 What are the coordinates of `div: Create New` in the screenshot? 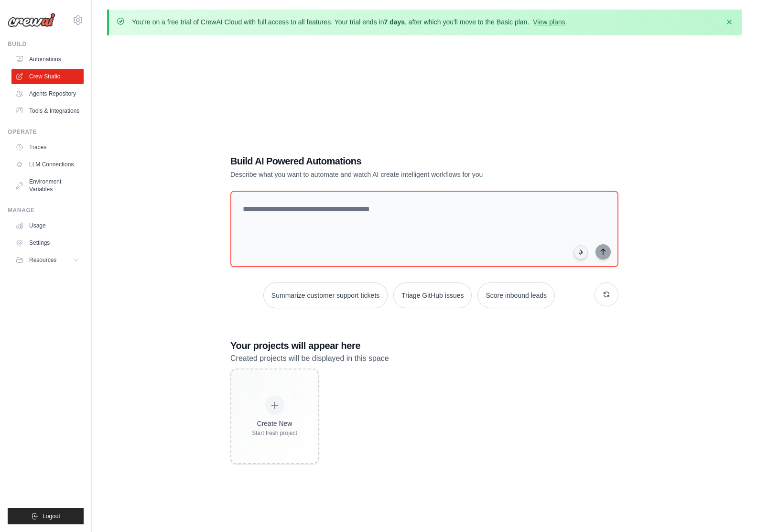 It's located at (274, 423).